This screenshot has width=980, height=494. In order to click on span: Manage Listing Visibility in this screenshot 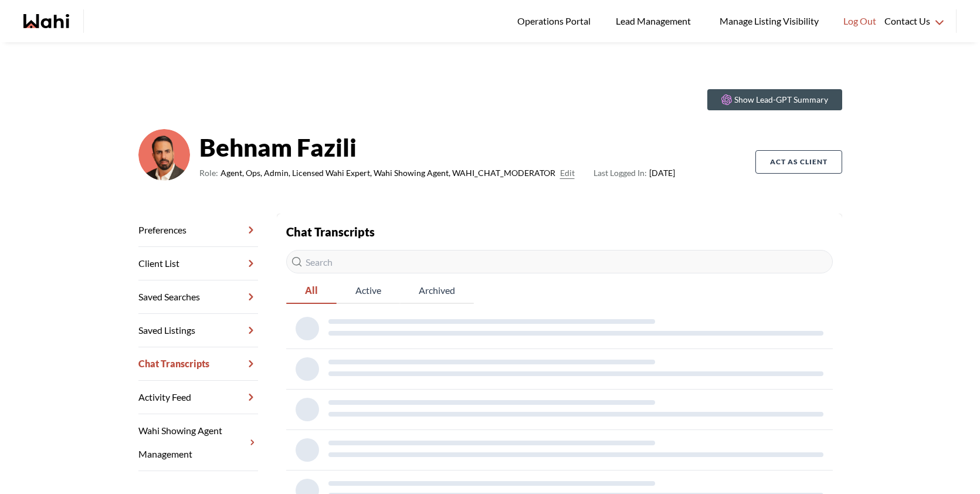, I will do `click(769, 21)`.